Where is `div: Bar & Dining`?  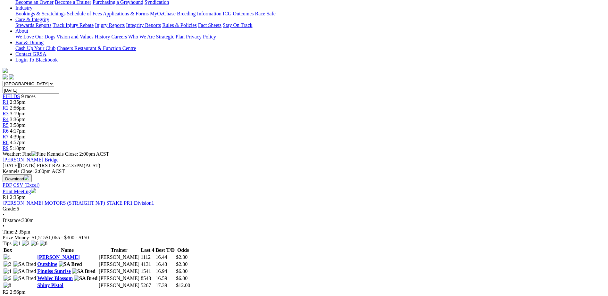 div: Bar & Dining is located at coordinates (310, 48).